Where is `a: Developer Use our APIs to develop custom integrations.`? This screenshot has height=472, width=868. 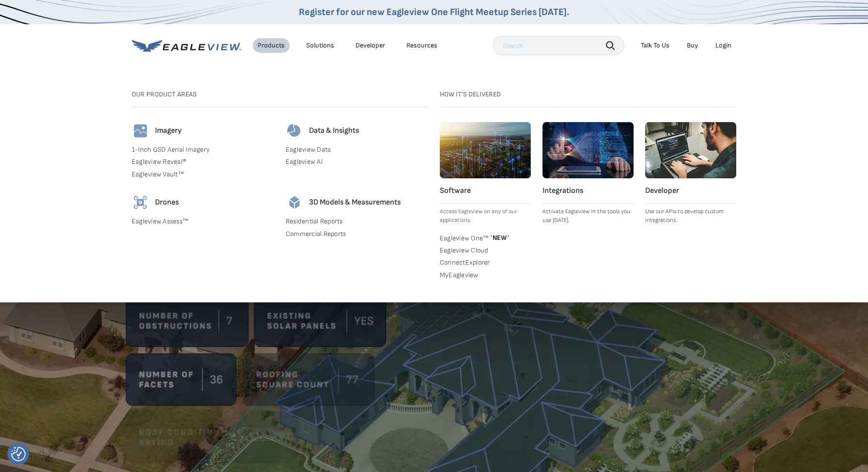
a: Developer Use our APIs to develop custom integrations. is located at coordinates (691, 173).